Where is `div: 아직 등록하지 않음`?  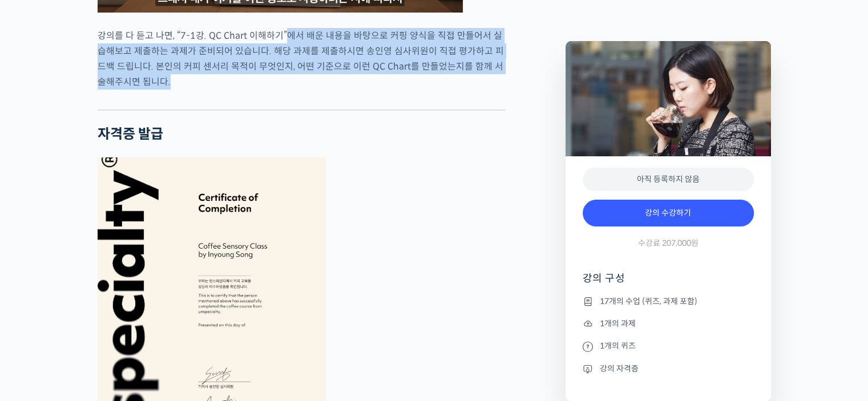 div: 아직 등록하지 않음 is located at coordinates (669, 179).